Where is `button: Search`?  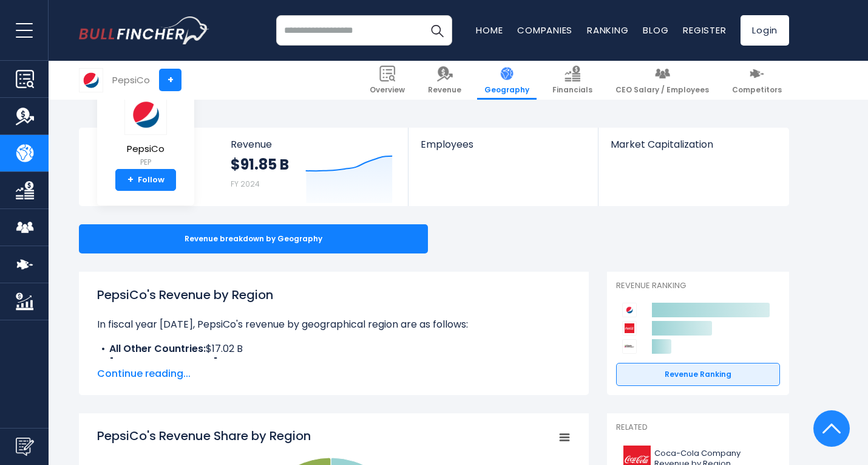
button: Search is located at coordinates (437, 30).